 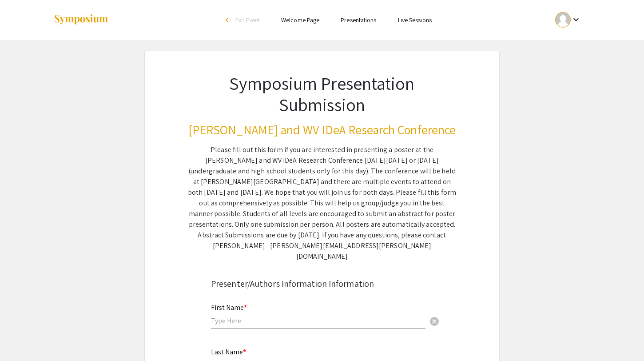 What do you see at coordinates (322, 284) in the screenshot?
I see `div: Presenter/Authors Information Information` at bounding box center [322, 284].